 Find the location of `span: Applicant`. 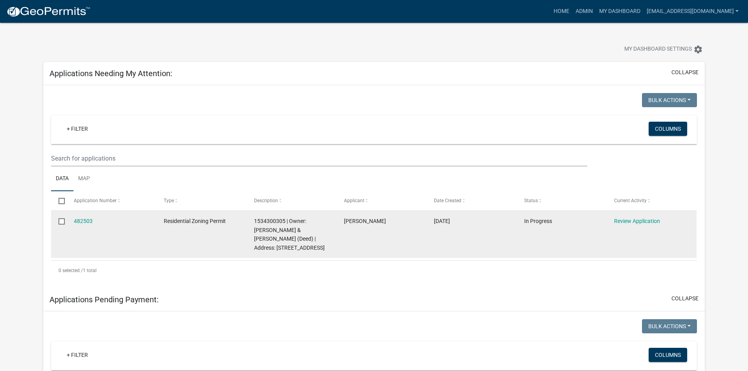

span: Applicant is located at coordinates (354, 201).